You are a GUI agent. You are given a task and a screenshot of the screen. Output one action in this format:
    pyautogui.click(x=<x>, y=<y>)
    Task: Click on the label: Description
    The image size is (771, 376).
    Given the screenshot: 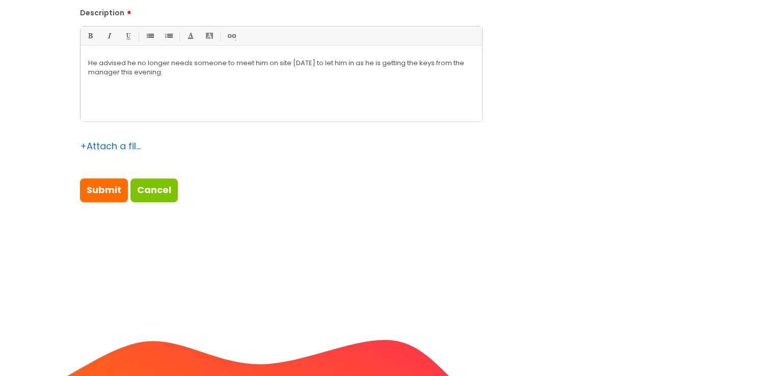 What is the action you would take?
    pyautogui.click(x=281, y=11)
    